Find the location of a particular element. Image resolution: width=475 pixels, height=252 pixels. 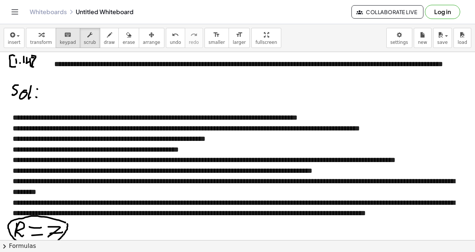

span: larger is located at coordinates (239, 42).